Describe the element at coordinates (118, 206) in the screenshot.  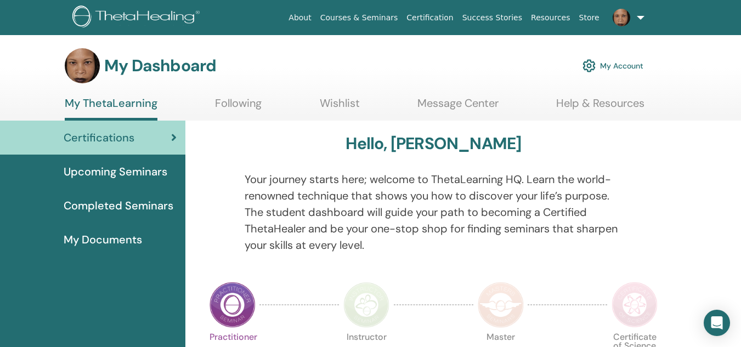
I see `span: Completed Seminars` at that location.